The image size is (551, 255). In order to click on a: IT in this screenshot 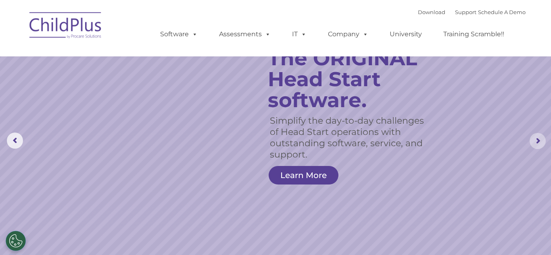, I will do `click(299, 34)`.